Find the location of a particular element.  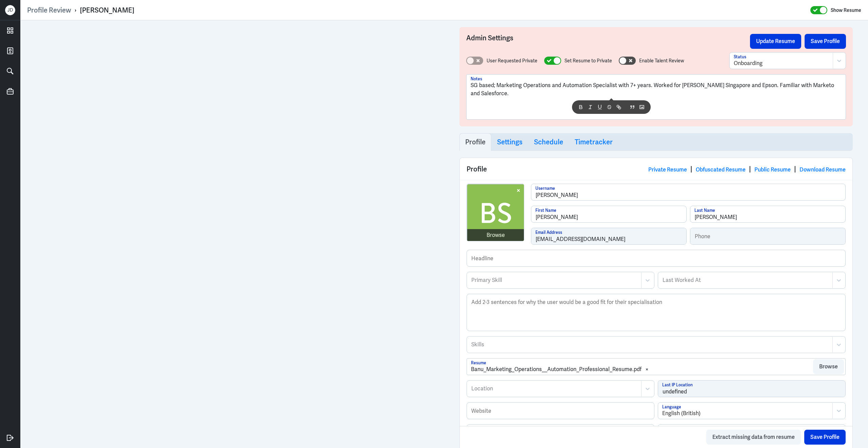

input: Username is located at coordinates (688, 192).